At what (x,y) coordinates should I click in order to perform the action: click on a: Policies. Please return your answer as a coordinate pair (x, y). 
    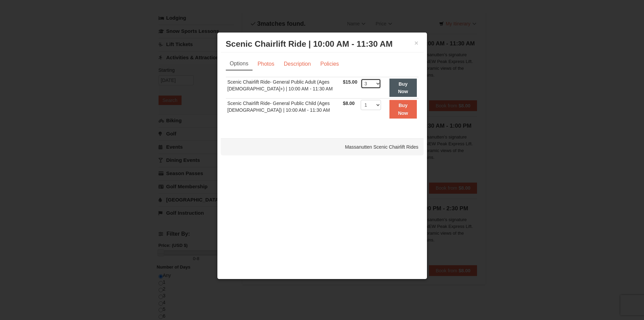
    Looking at the image, I should click on (329, 64).